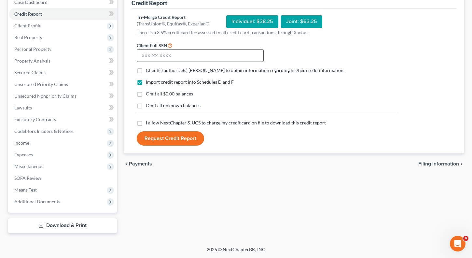 This screenshot has height=258, width=472. What do you see at coordinates (152, 45) in the screenshot?
I see `span: Client Full SSN` at bounding box center [152, 45].